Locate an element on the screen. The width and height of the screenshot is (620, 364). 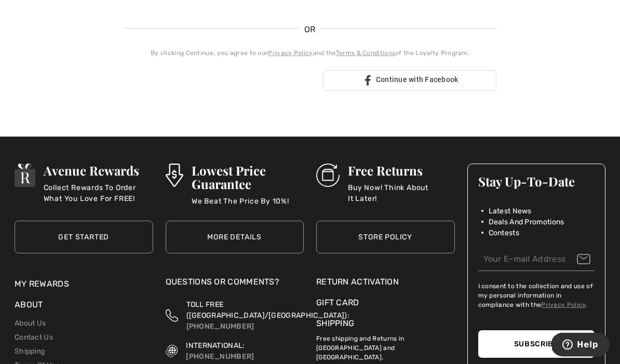
h3: Stay Up-To-Date is located at coordinates (537, 182).